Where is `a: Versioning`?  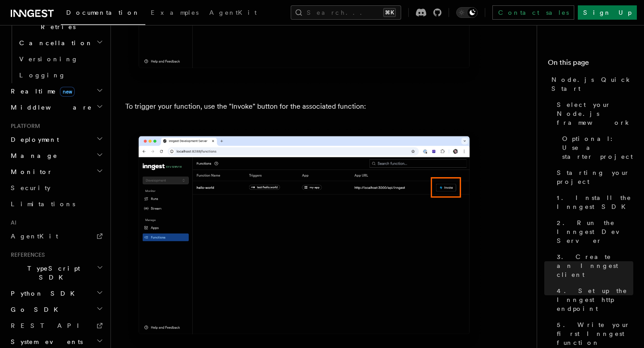
a: Versioning is located at coordinates (60, 59).